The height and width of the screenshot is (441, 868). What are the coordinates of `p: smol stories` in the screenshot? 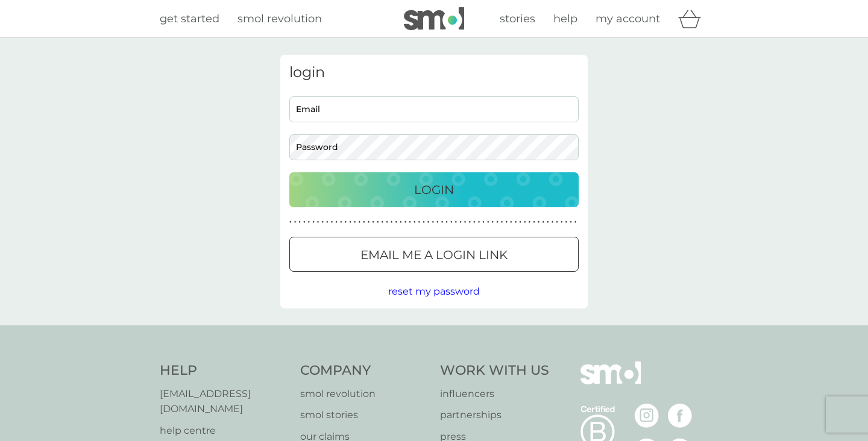 It's located at (364, 415).